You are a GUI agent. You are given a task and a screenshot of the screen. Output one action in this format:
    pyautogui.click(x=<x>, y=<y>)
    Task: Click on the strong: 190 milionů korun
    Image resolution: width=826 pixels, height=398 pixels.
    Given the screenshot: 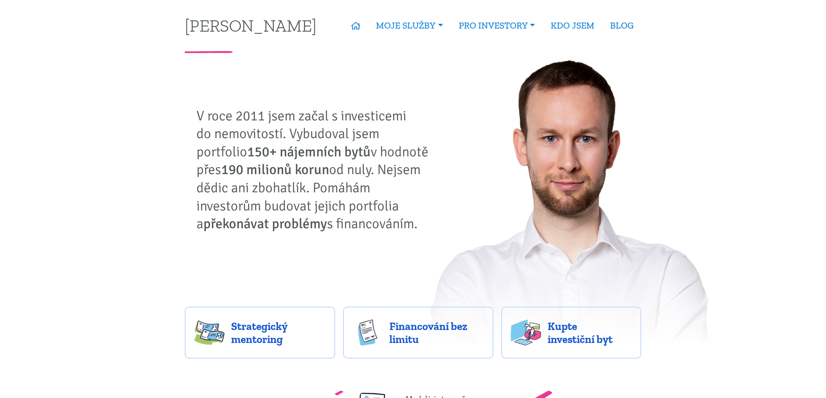 What is the action you would take?
    pyautogui.click(x=275, y=170)
    